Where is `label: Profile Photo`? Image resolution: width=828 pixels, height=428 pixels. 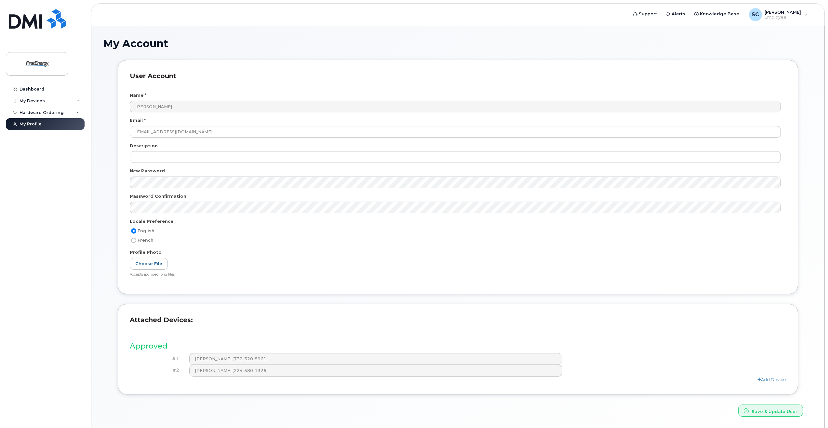
label: Profile Photo is located at coordinates (146, 252).